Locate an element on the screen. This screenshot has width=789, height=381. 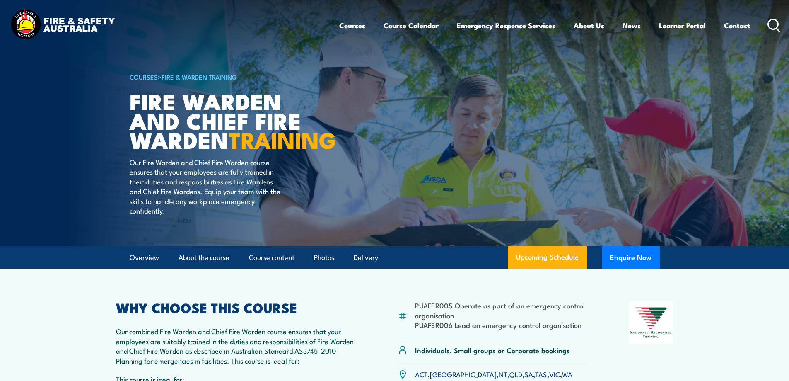
li: PUAFER005 Operate as part of an emergency control organisation is located at coordinates (502, 310).